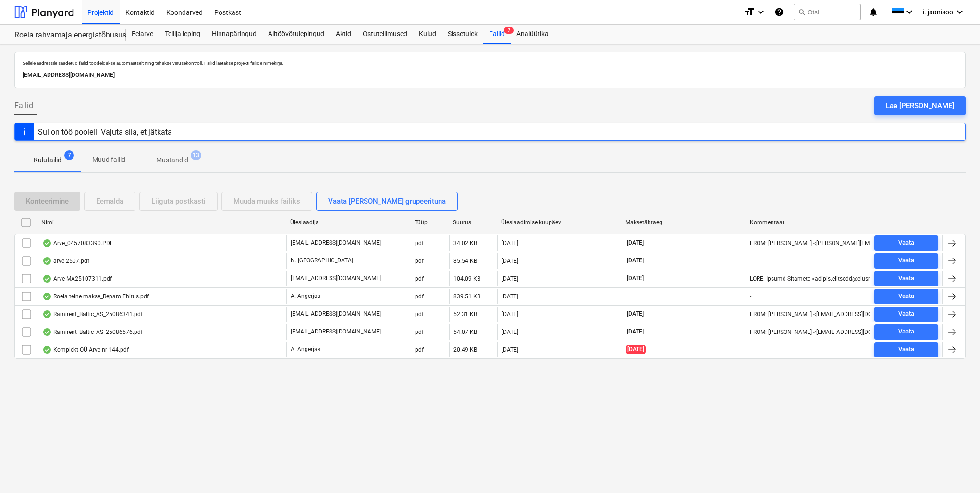 Image resolution: width=980 pixels, height=493 pixels. Describe the element at coordinates (296, 34) in the screenshot. I see `div: Alltöövõtulepingud` at that location.